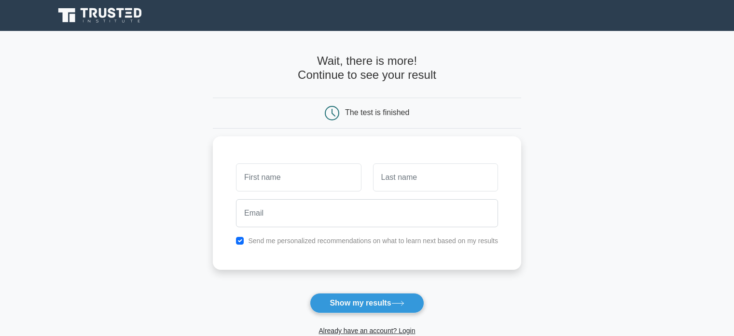  I want to click on div: The test is finished, so click(377, 112).